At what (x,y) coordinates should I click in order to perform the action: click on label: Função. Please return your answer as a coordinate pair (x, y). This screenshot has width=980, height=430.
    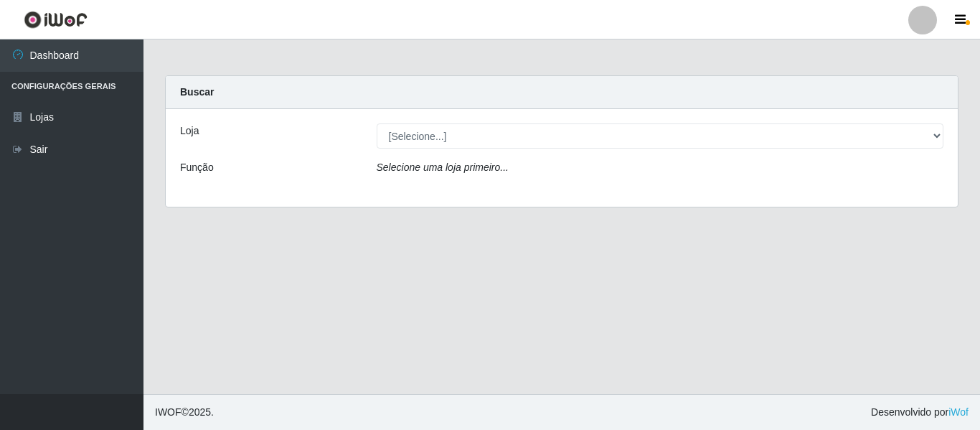
    Looking at the image, I should click on (196, 167).